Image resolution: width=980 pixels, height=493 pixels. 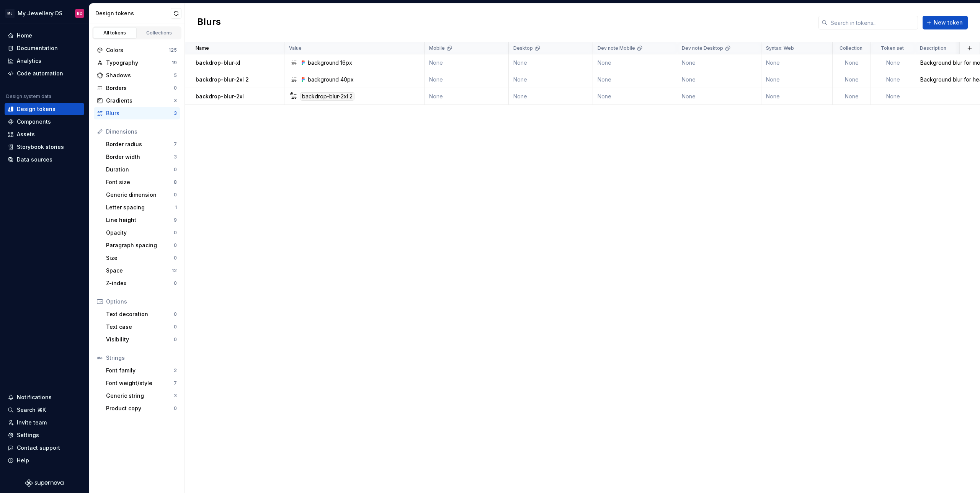 What do you see at coordinates (45, 147) in the screenshot?
I see `a: Storybook stories` at bounding box center [45, 147].